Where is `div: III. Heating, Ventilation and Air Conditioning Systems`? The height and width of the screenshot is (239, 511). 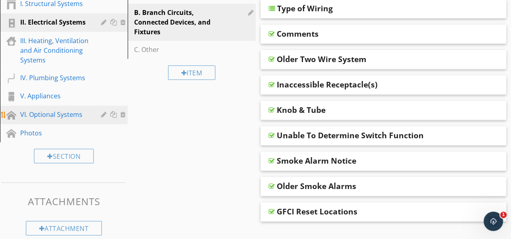 div: III. Heating, Ventilation and Air Conditioning Systems is located at coordinates (54, 50).